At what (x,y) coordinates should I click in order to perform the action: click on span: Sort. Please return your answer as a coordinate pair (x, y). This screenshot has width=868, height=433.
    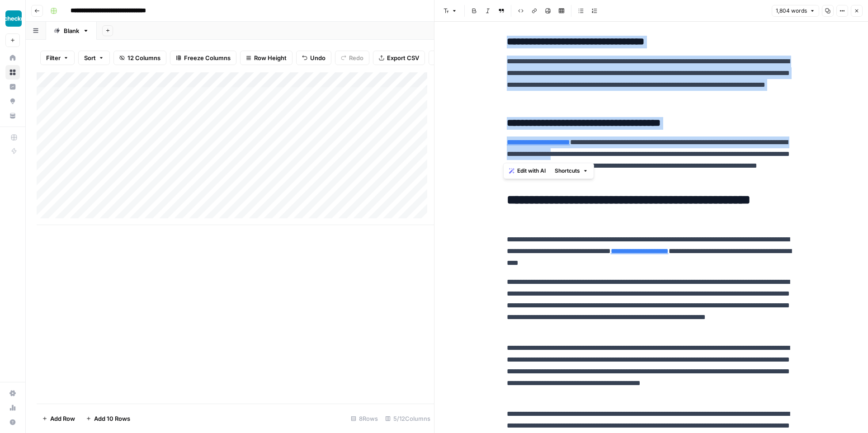
    Looking at the image, I should click on (90, 58).